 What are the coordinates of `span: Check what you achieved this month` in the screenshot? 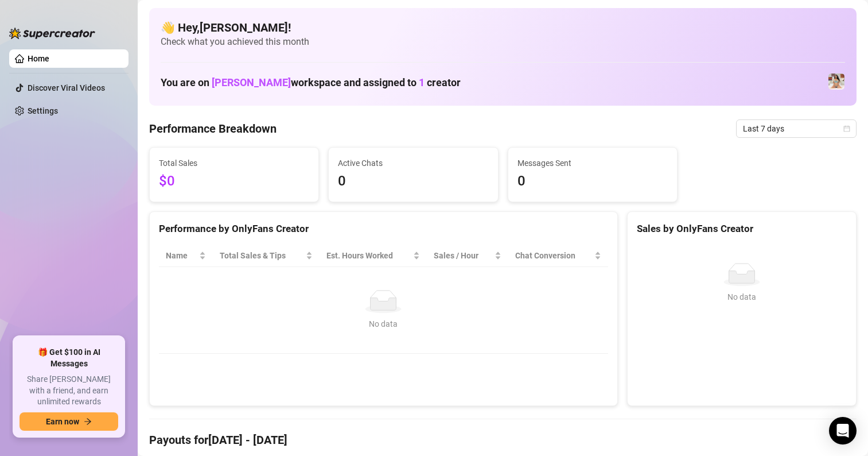 It's located at (503, 42).